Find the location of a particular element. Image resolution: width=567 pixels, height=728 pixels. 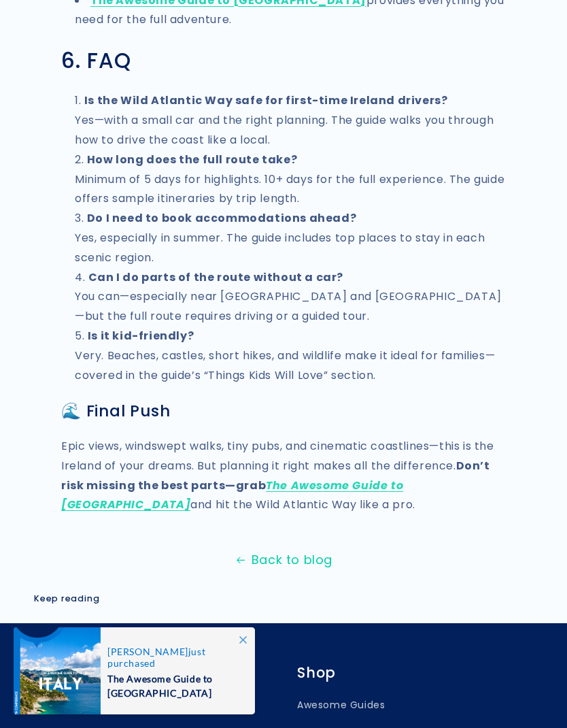

li: Yes—with a small car and the right planning. The guide walks you through how to drive the coast l... is located at coordinates (290, 120).